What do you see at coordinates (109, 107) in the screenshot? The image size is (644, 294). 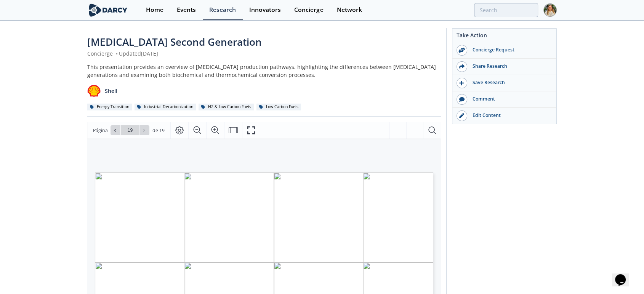 I see `div: Energy Transition` at bounding box center [109, 107].